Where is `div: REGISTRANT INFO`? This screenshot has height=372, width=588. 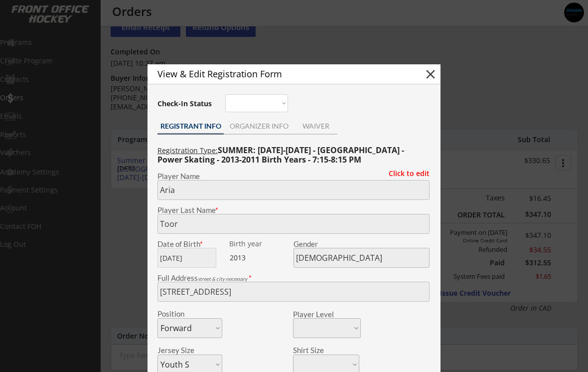 div: REGISTRANT INFO is located at coordinates (190, 126).